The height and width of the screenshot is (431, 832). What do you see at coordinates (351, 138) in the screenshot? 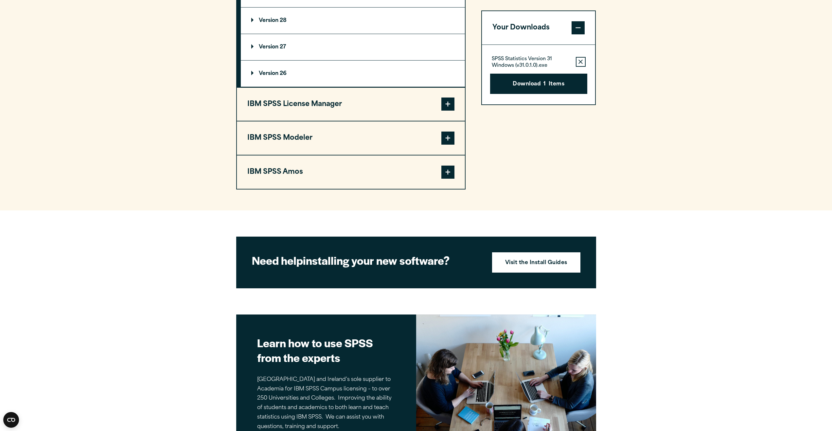
I see `button: IBM SPSS Modeler` at bounding box center [351, 138].